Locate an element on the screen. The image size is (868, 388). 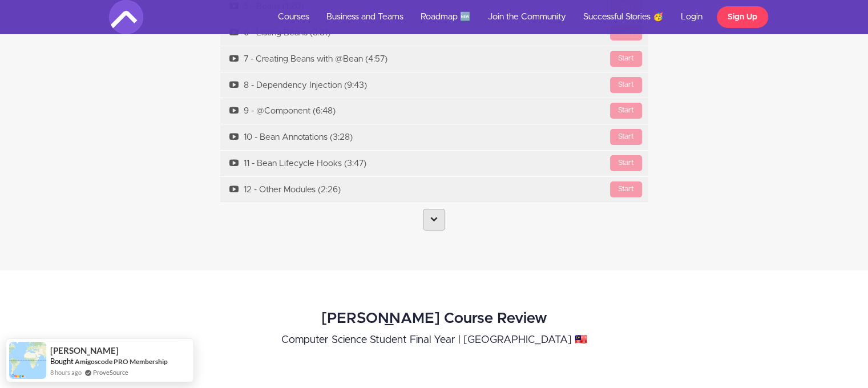
a: Start7 - Creating Beans with @Bean (4:57) is located at coordinates (435, 58).